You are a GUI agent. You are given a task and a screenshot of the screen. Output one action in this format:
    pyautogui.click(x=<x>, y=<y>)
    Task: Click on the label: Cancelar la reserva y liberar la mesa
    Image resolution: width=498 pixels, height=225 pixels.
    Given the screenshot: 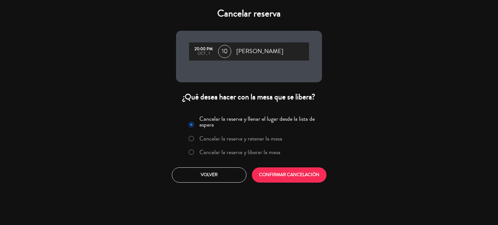 What is the action you would take?
    pyautogui.click(x=240, y=152)
    